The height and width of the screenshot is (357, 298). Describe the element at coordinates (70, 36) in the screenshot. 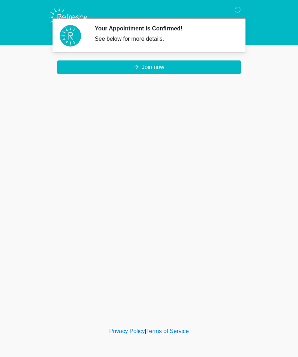

I see `img: Agent Avatar` at that location.